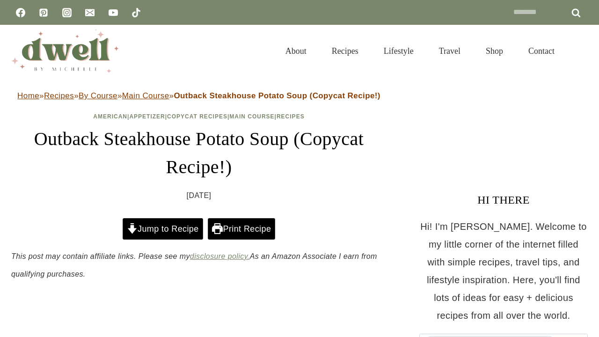  I want to click on a: Lifestyle, so click(398, 51).